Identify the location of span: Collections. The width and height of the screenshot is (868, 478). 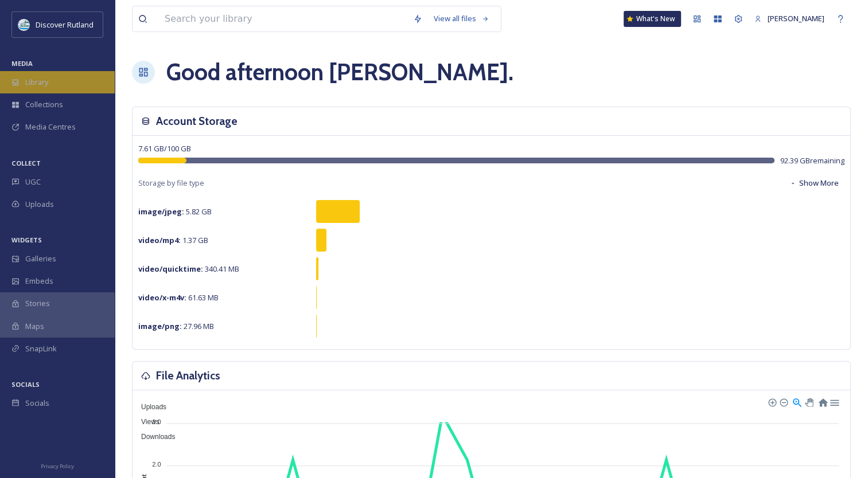
(44, 104).